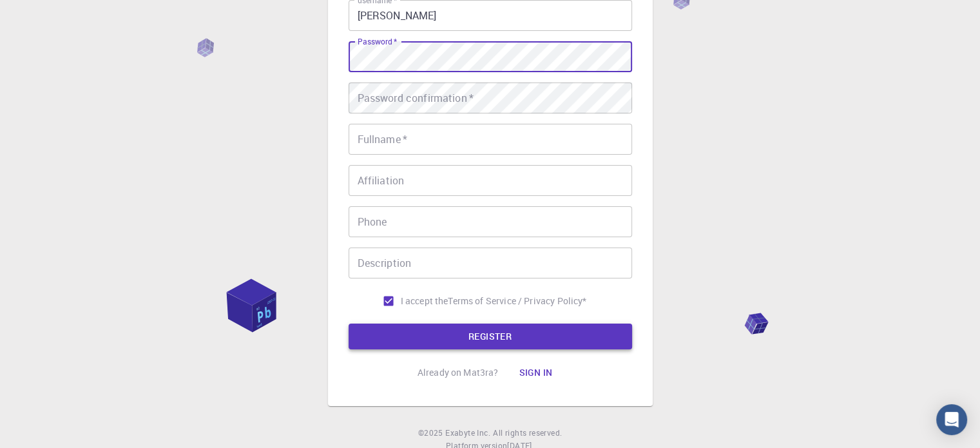 The height and width of the screenshot is (448, 980). I want to click on span: Exabyte Inc., so click(468, 433).